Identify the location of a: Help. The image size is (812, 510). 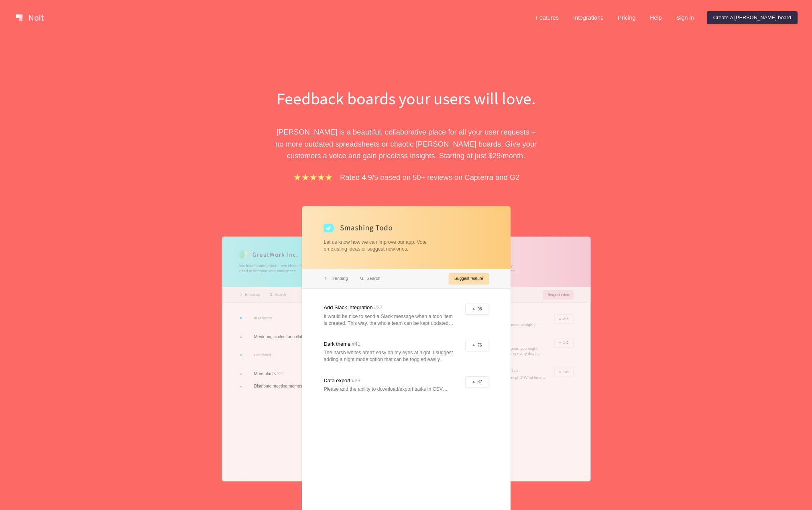
(656, 18).